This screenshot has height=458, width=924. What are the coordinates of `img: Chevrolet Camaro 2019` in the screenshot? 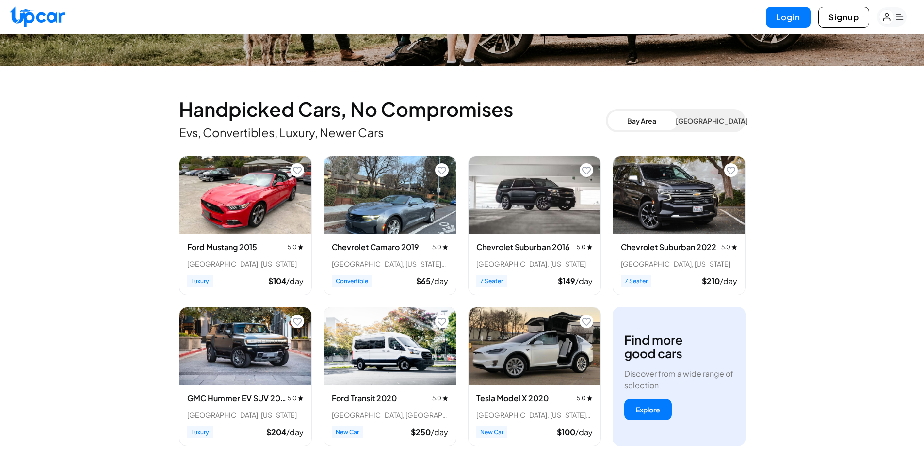 It's located at (390, 195).